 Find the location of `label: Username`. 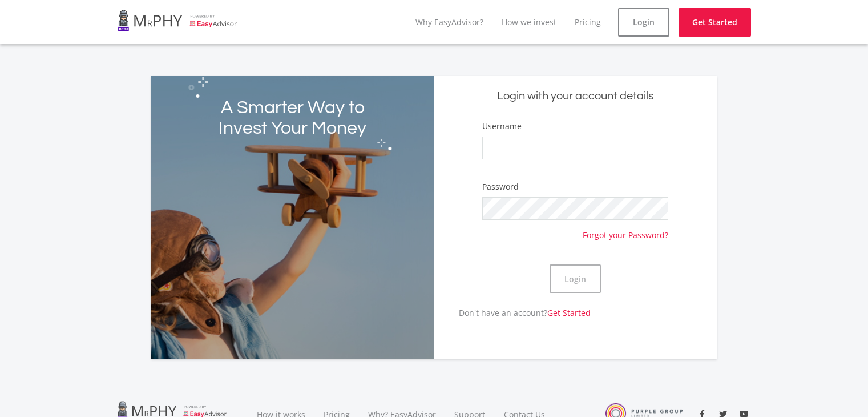

label: Username is located at coordinates (502, 126).